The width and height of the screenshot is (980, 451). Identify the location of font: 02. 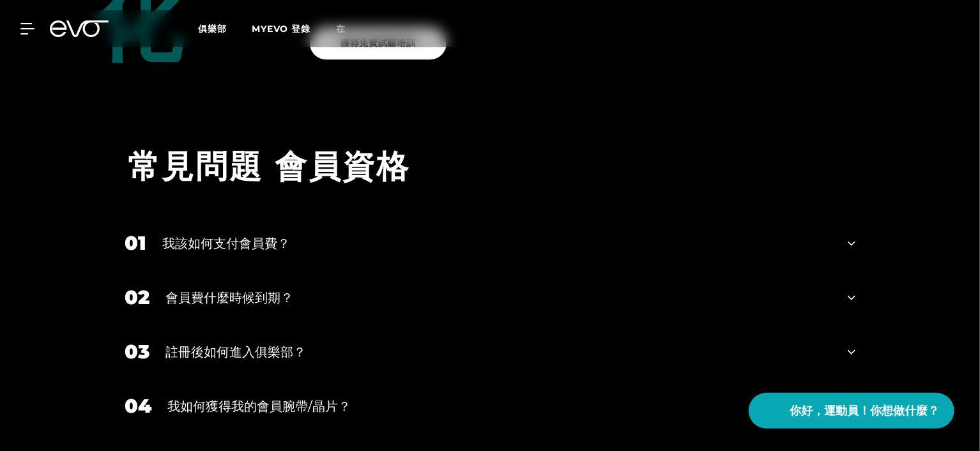
(137, 297).